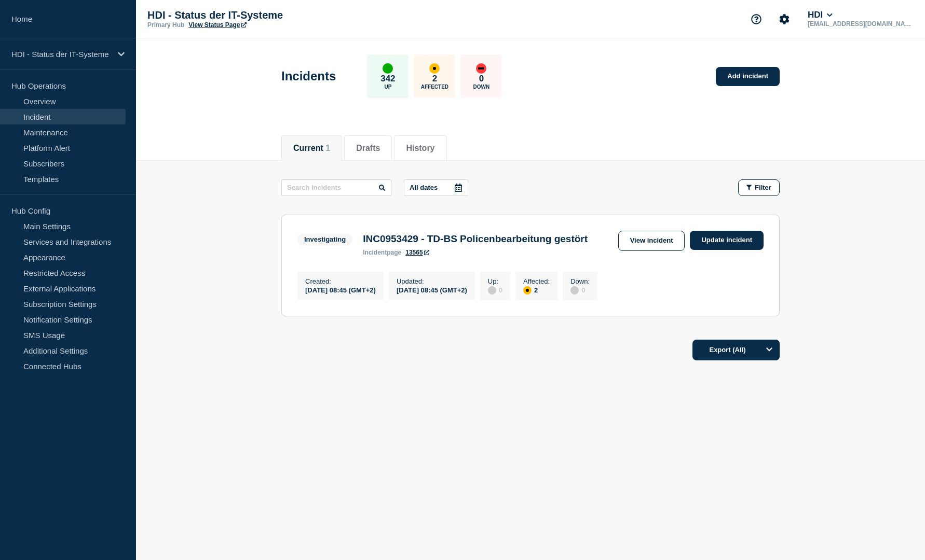 The image size is (925, 560). I want to click on p: Affected, so click(435, 87).